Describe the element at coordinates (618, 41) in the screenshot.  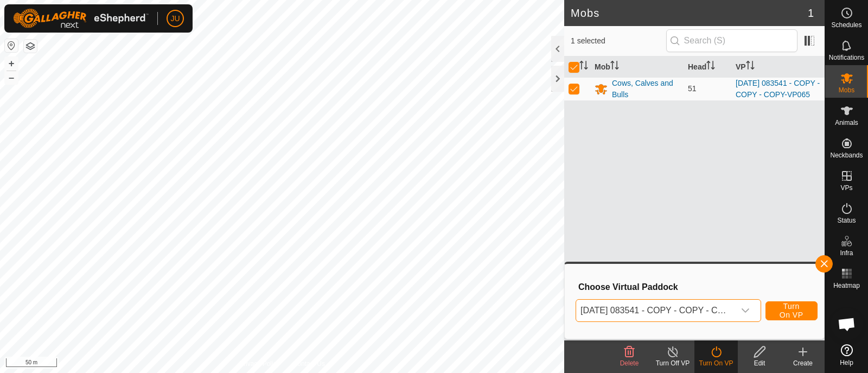
I see `span: 1 selected` at that location.